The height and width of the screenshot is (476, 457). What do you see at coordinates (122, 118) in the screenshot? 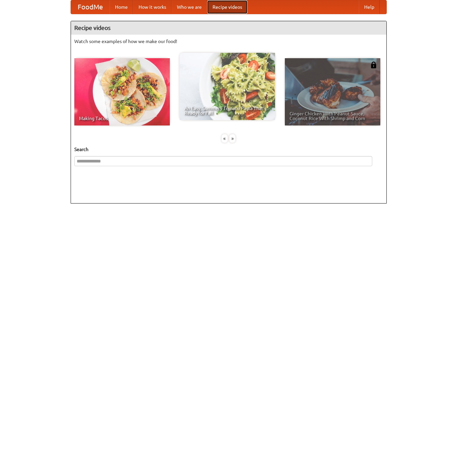
I see `span: Making Tacos` at bounding box center [122, 118].